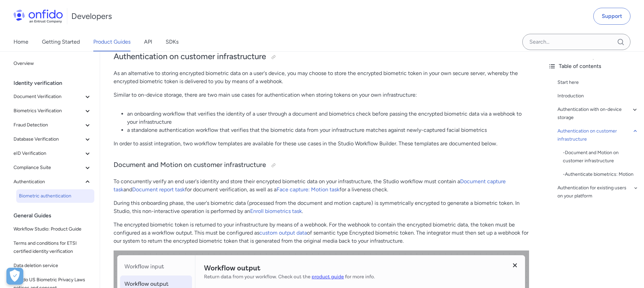  What do you see at coordinates (601, 157) in the screenshot?
I see `div: - Document and Motion on customer infrastructure` at bounding box center [601, 157].